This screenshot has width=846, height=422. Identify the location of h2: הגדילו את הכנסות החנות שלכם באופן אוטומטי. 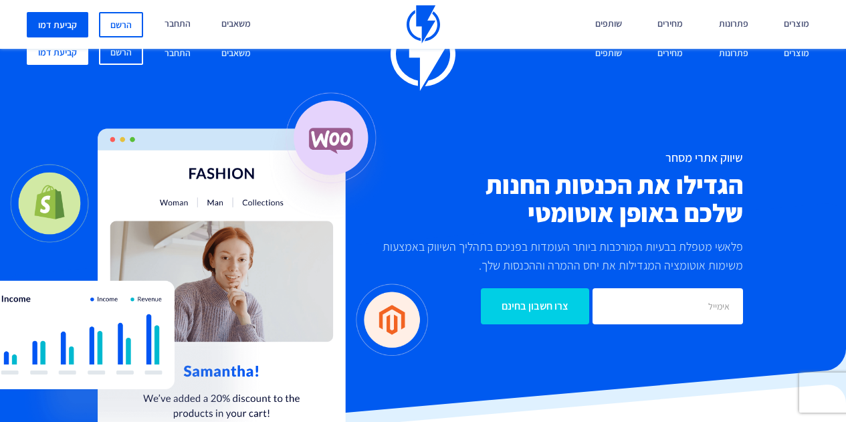
(555, 199).